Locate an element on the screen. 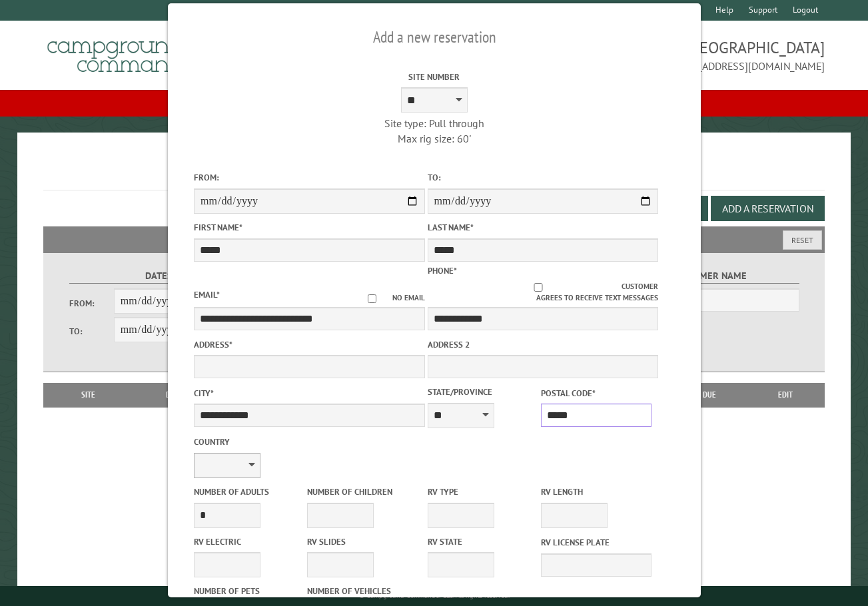 The image size is (868, 606). label: Address 2 is located at coordinates (542, 344).